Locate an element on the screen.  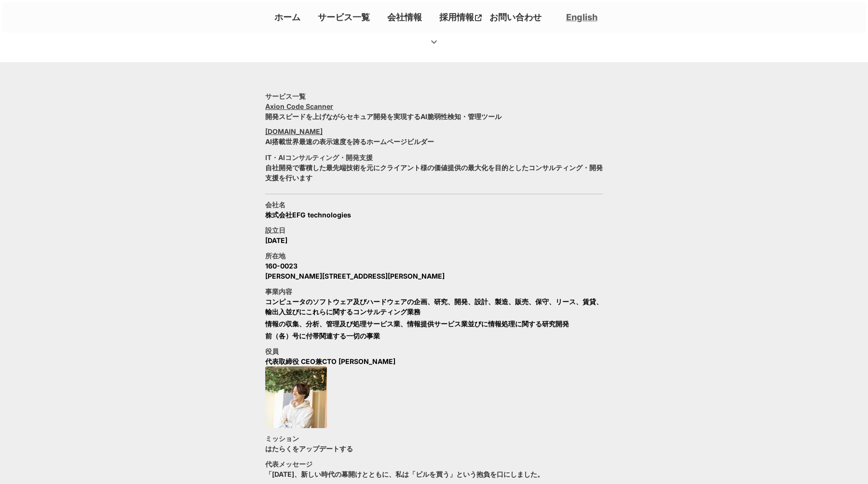
p: 株式会社EFG technologies is located at coordinates (308, 215).